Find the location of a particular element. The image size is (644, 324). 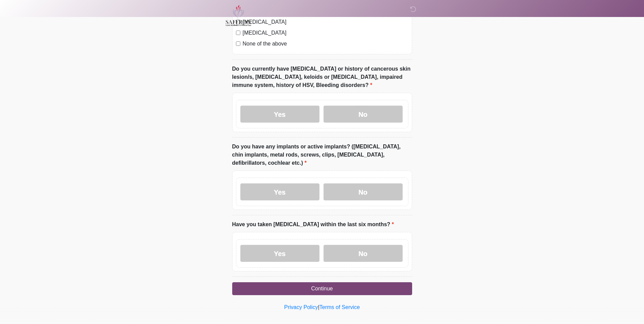

input: None of the above is located at coordinates (238, 44).